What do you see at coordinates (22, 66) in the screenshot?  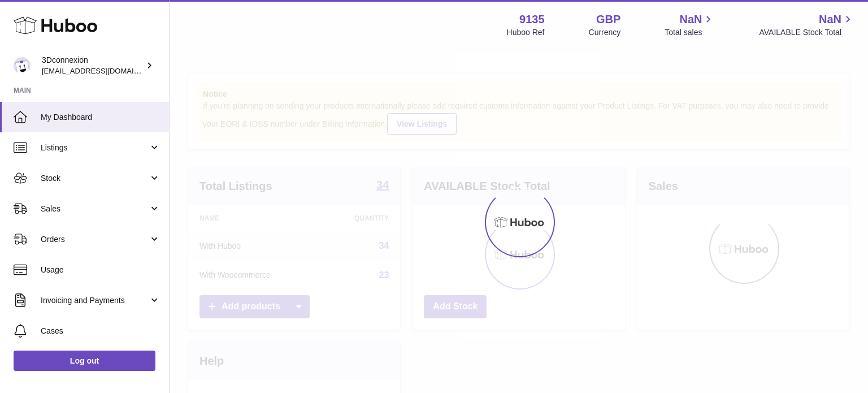 I see `img: internalAdmin-9135@internal.huboo.com` at bounding box center [22, 66].